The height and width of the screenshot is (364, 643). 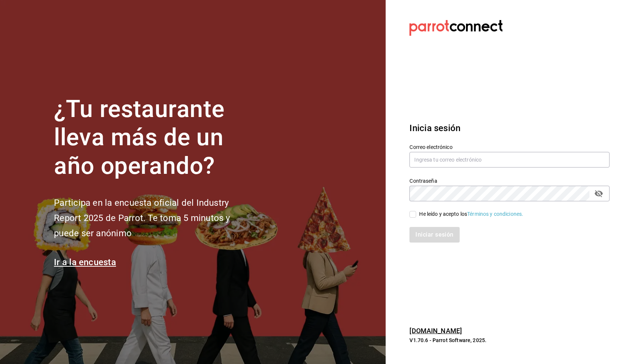 I want to click on label: Correo electrónico, so click(x=509, y=147).